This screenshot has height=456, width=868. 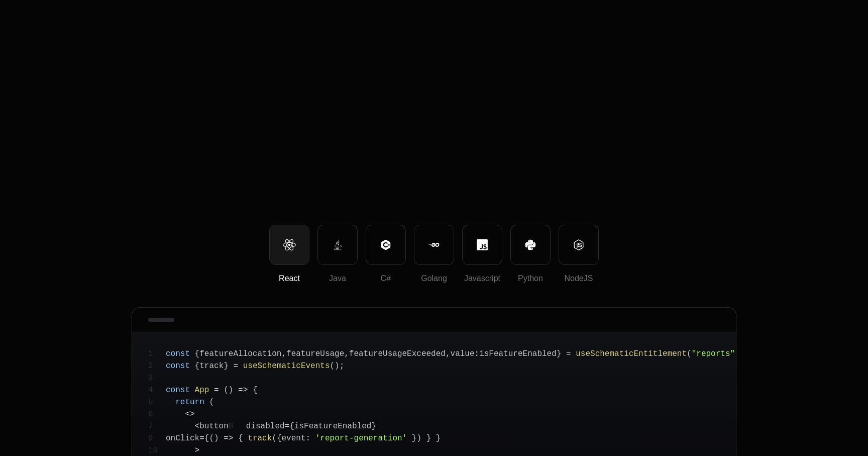 I want to click on span: 1, so click(x=157, y=354).